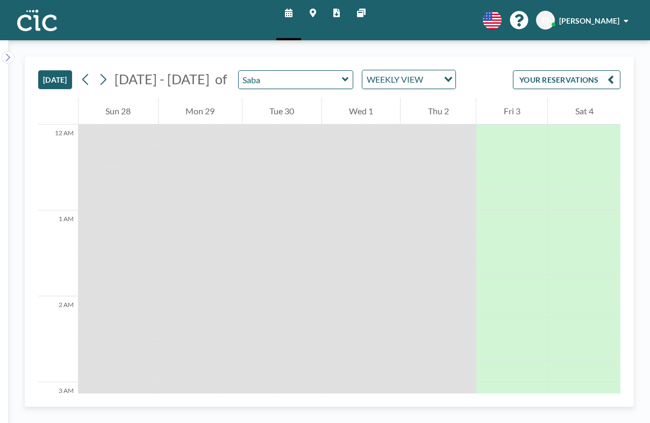 This screenshot has height=423, width=650. Describe the element at coordinates (58, 254) in the screenshot. I see `div: 1 AM` at that location.